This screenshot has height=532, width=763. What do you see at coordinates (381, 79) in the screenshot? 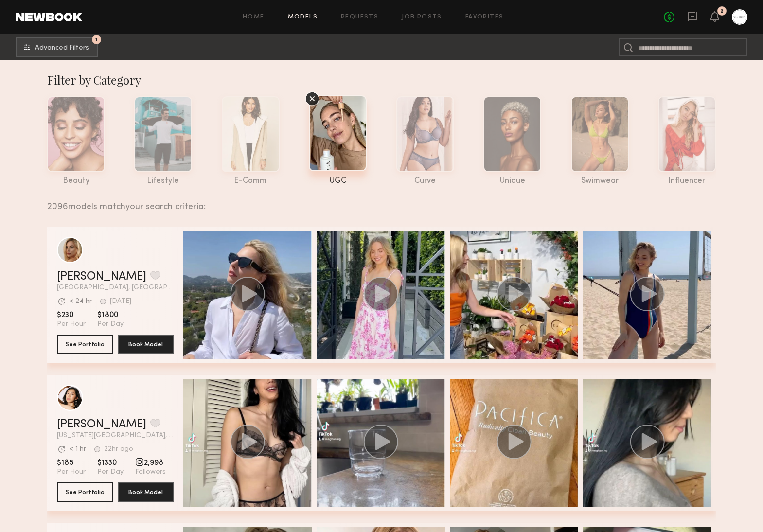
I see `div: Filter by Category` at bounding box center [381, 79].